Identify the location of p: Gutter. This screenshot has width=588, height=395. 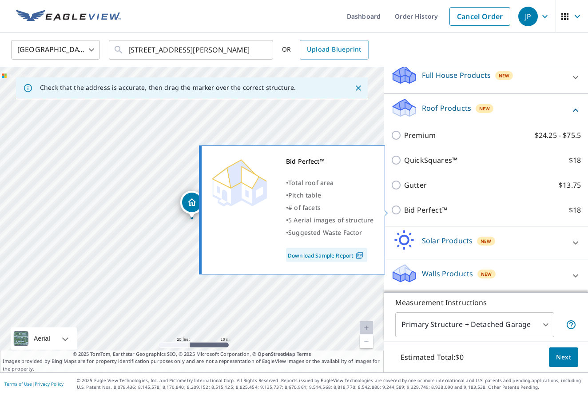
(416, 185).